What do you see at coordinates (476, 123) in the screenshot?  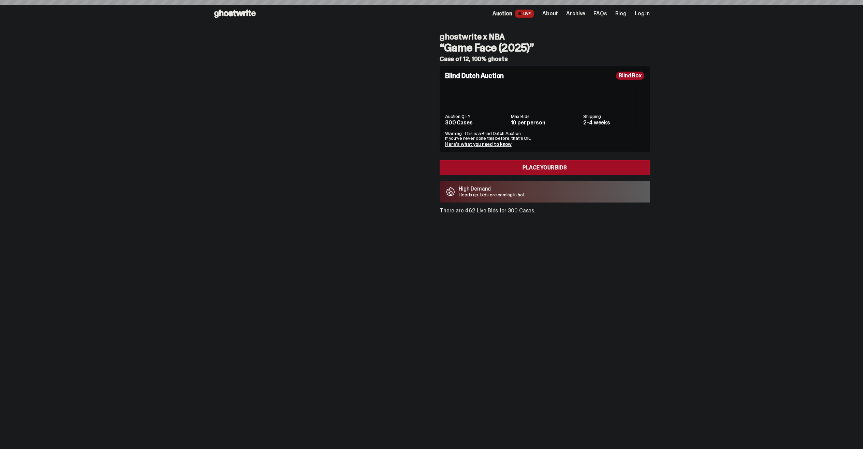 I see `dd: 300 Cases` at bounding box center [476, 123].